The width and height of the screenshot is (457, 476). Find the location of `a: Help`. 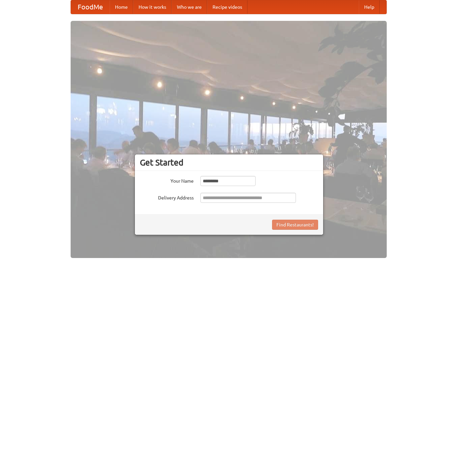

a: Help is located at coordinates (369, 7).